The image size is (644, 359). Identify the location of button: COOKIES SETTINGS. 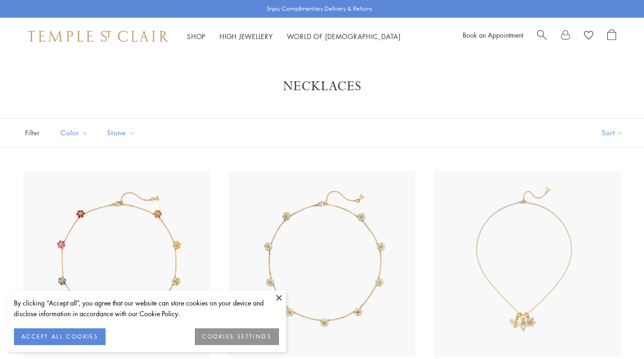
(236, 337).